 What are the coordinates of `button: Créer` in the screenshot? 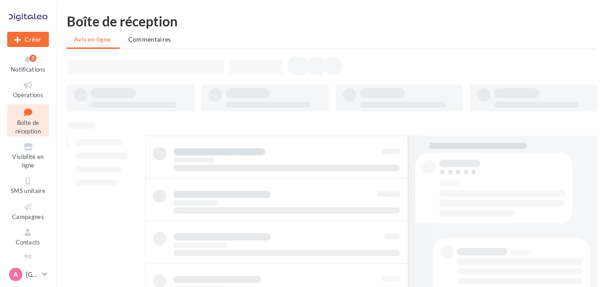 It's located at (28, 39).